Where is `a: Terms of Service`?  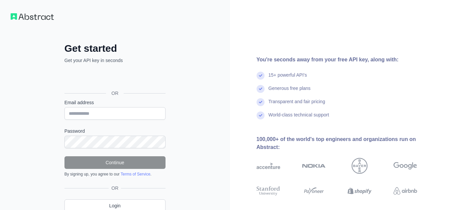
a: Terms of Service is located at coordinates (135, 174).